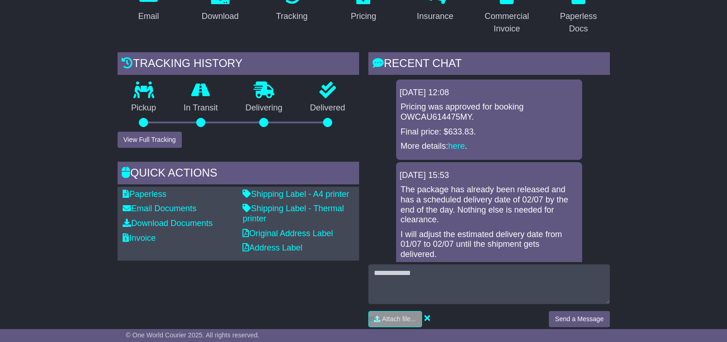 This screenshot has width=727, height=342. Describe the element at coordinates (139, 238) in the screenshot. I see `a: Invoice` at that location.